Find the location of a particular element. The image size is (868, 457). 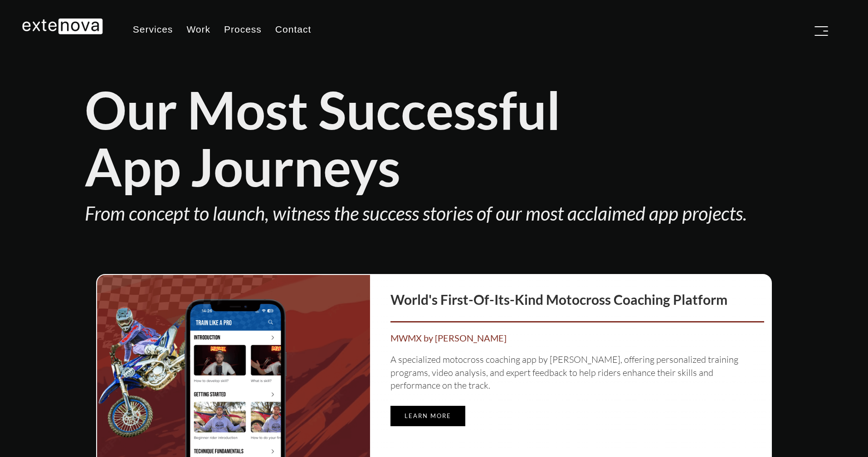

img: Extenova is located at coordinates (62, 26).